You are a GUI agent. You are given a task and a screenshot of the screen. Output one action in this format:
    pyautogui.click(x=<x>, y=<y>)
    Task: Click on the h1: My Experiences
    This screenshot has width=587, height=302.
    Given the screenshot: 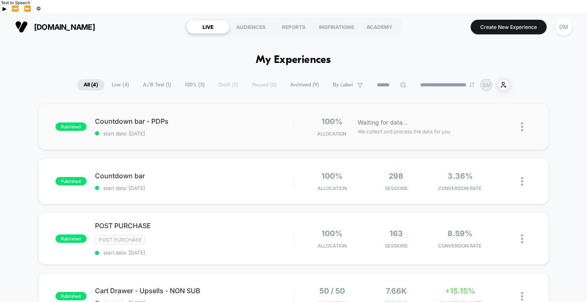 What is the action you would take?
    pyautogui.click(x=293, y=60)
    